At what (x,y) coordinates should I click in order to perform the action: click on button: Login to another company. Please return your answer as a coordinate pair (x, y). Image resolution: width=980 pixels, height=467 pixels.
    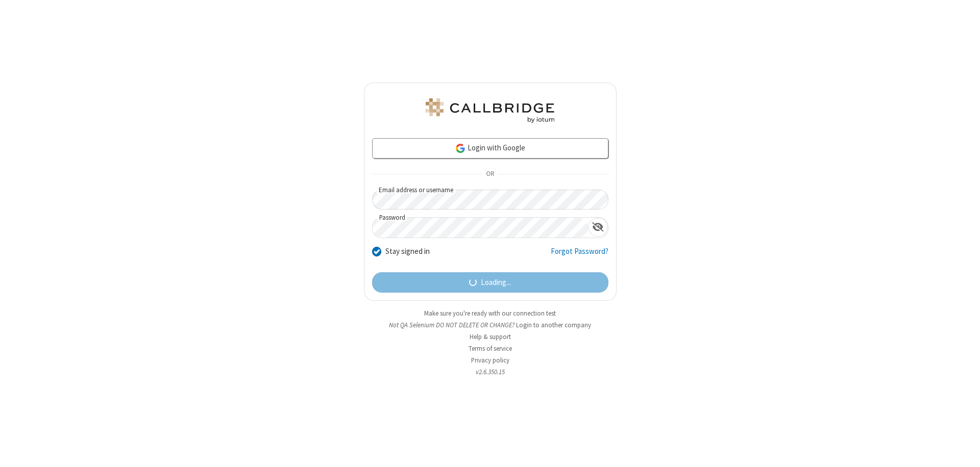
    Looking at the image, I should click on (553, 325).